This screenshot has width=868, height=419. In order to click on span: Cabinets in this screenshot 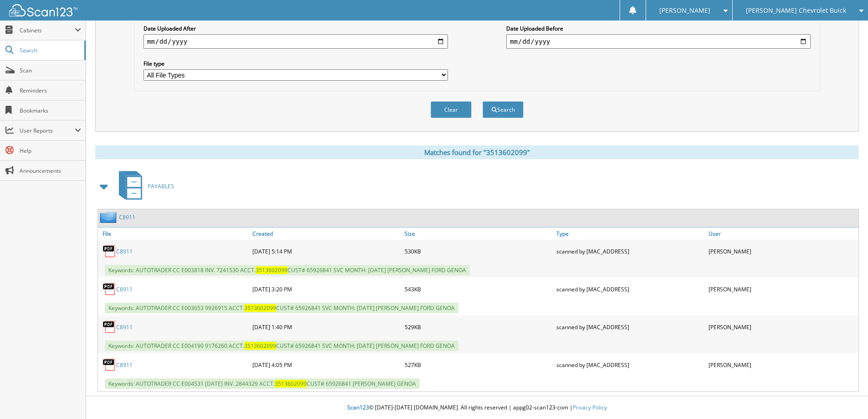, I will do `click(47, 30)`.